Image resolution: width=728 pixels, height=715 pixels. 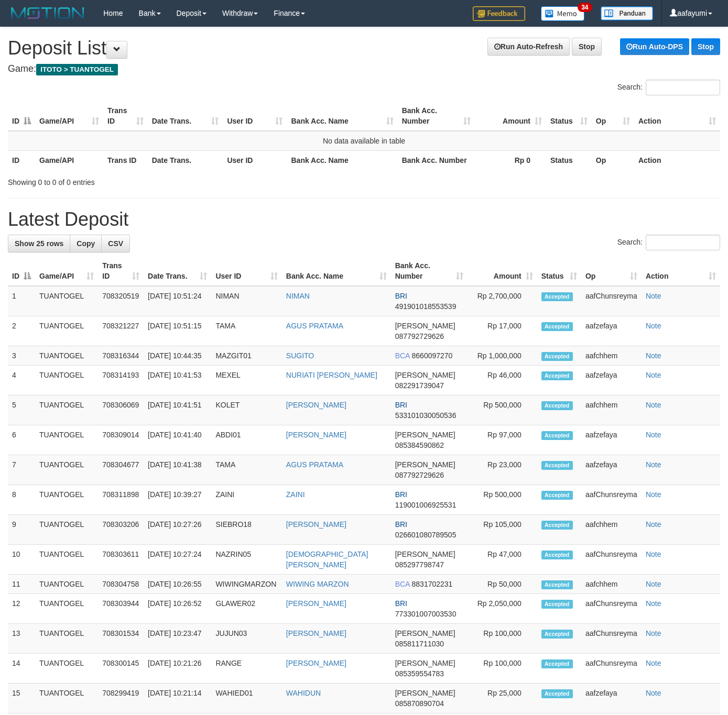 I want to click on h4: Game:, so click(x=364, y=69).